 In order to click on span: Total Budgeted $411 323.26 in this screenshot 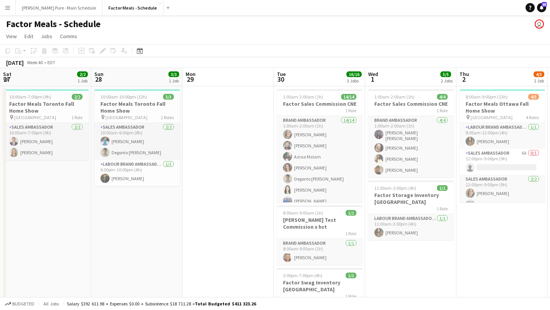, I will do `click(225, 304)`.